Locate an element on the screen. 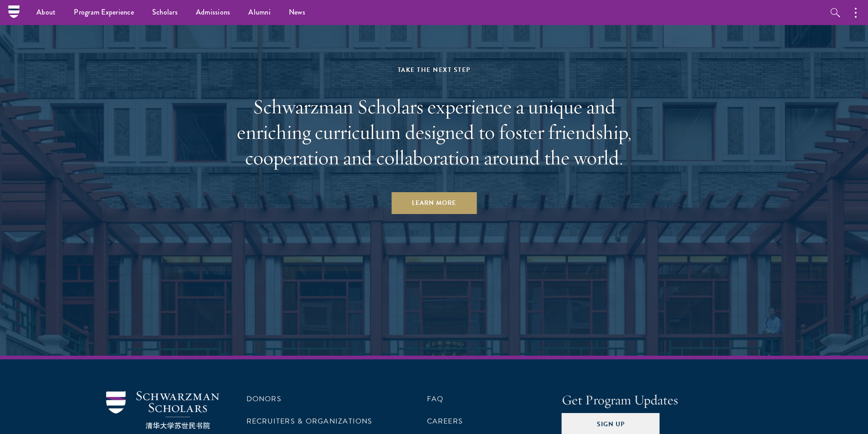 This screenshot has width=868, height=434. a: FAQ is located at coordinates (435, 399).